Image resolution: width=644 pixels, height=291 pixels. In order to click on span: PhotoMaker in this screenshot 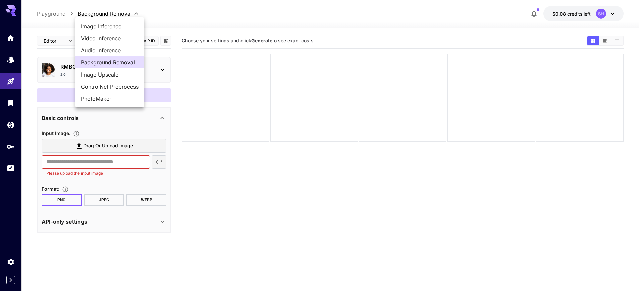, I will do `click(110, 99)`.